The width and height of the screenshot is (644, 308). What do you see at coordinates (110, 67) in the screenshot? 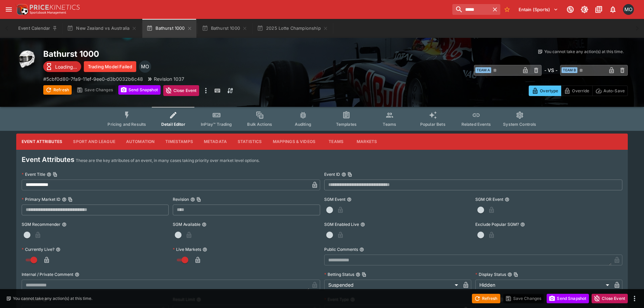
I see `button: Trading Model Failed` at bounding box center [110, 67].